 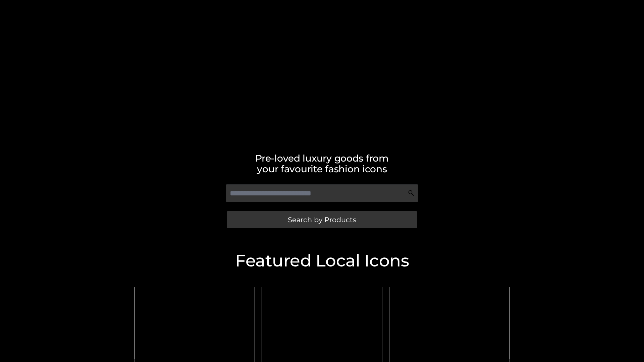 I want to click on span: Search by Products, so click(x=322, y=220).